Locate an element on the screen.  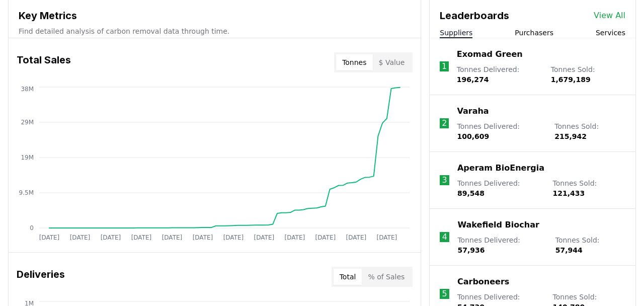
button: $ Value is located at coordinates (392, 63).